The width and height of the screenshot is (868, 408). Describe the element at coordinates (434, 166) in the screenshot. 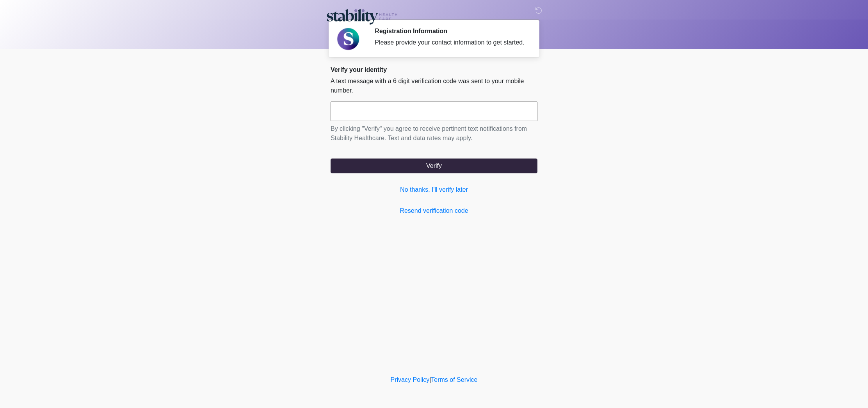

I see `button: Verify` at that location.